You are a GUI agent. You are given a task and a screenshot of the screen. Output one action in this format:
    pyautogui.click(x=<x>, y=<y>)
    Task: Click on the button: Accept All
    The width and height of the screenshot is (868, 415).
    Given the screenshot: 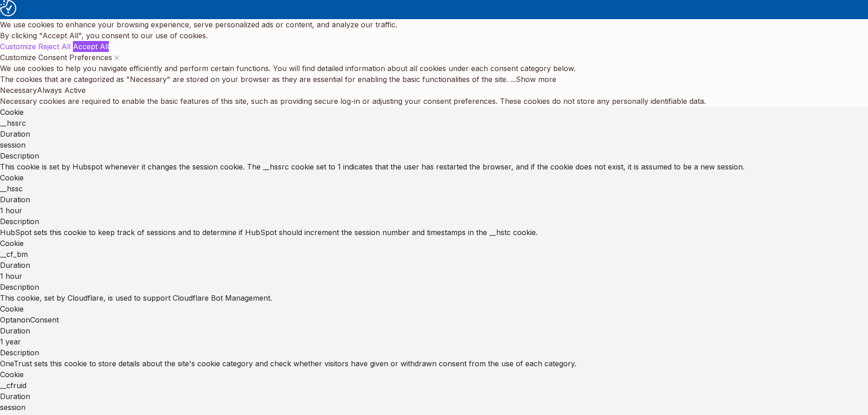 What is the action you would take?
    pyautogui.click(x=91, y=47)
    